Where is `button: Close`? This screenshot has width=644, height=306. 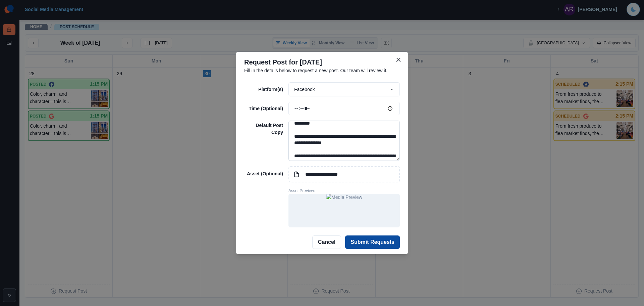
button: Close is located at coordinates (398, 60).